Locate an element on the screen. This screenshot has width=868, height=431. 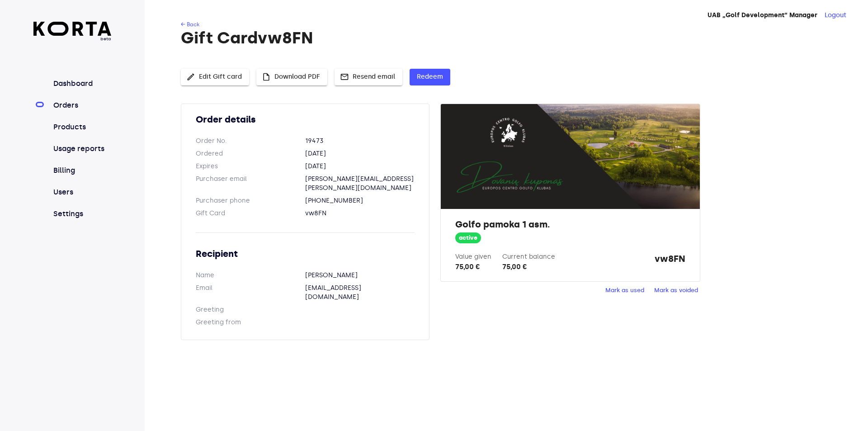
span: edit is located at coordinates (191, 77).